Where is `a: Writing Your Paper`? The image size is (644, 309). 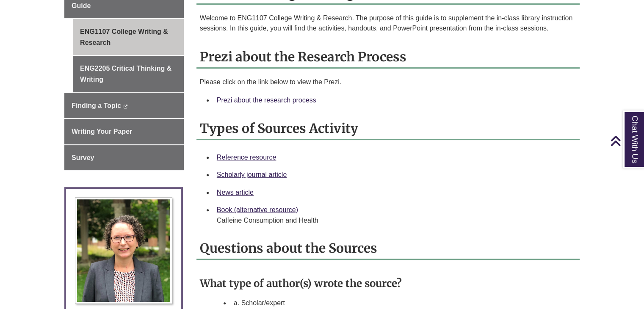
a: Writing Your Paper is located at coordinates (124, 131).